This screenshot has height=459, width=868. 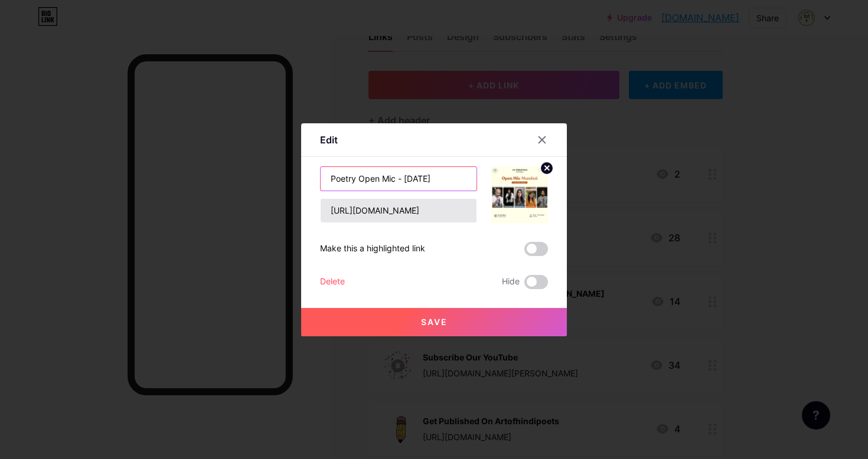 I want to click on span: Save, so click(x=434, y=321).